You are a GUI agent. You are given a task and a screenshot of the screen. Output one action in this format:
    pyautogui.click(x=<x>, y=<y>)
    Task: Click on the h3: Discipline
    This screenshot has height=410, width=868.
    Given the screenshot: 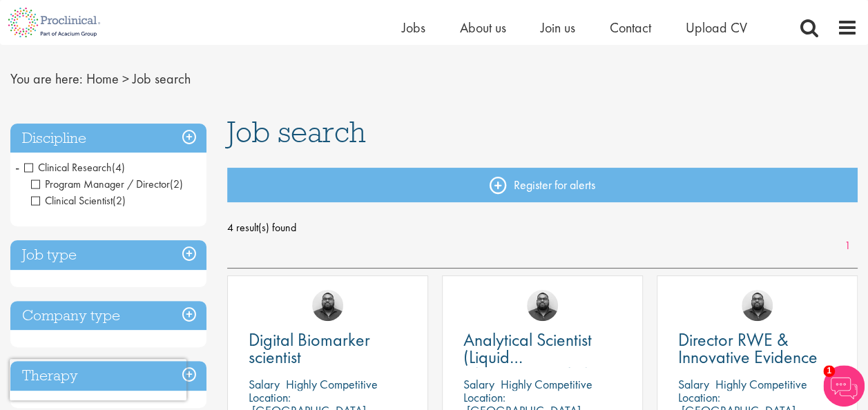 What is the action you would take?
    pyautogui.click(x=109, y=138)
    